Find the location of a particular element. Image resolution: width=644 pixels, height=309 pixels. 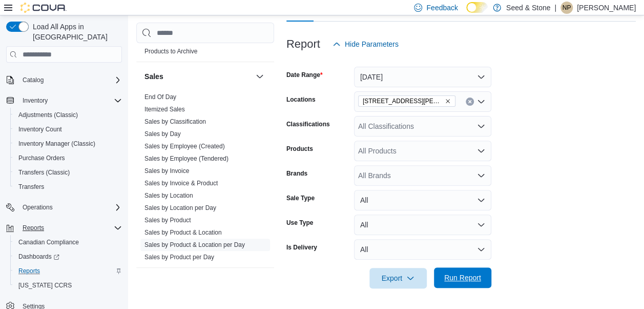

span: Dark Mode is located at coordinates (466, 13).